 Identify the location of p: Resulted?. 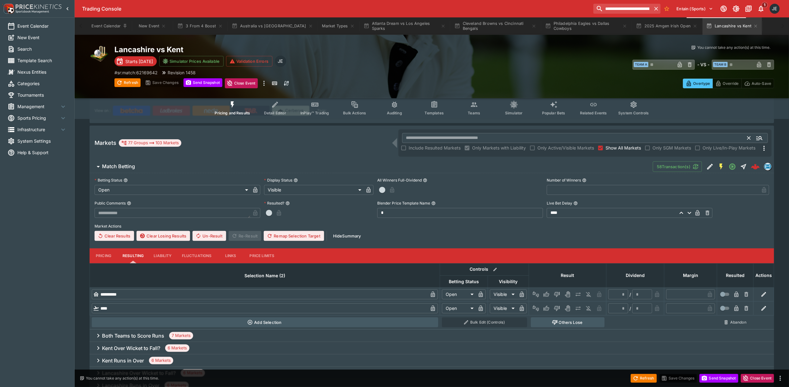
(274, 203).